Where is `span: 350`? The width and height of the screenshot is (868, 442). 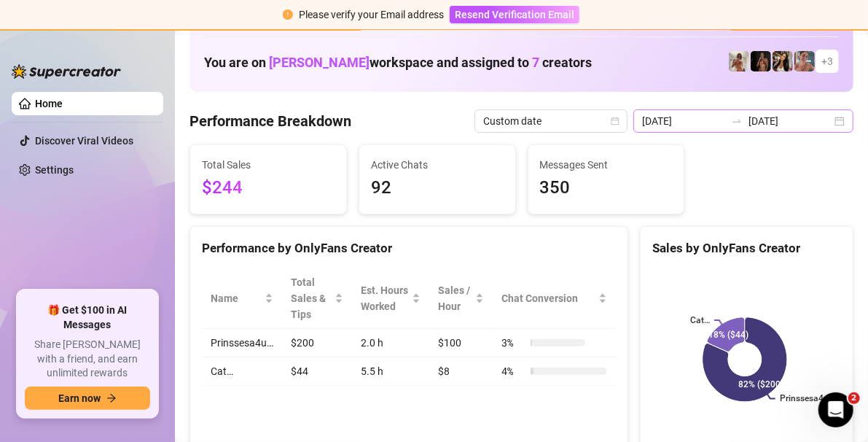 span: 350 is located at coordinates (606, 188).